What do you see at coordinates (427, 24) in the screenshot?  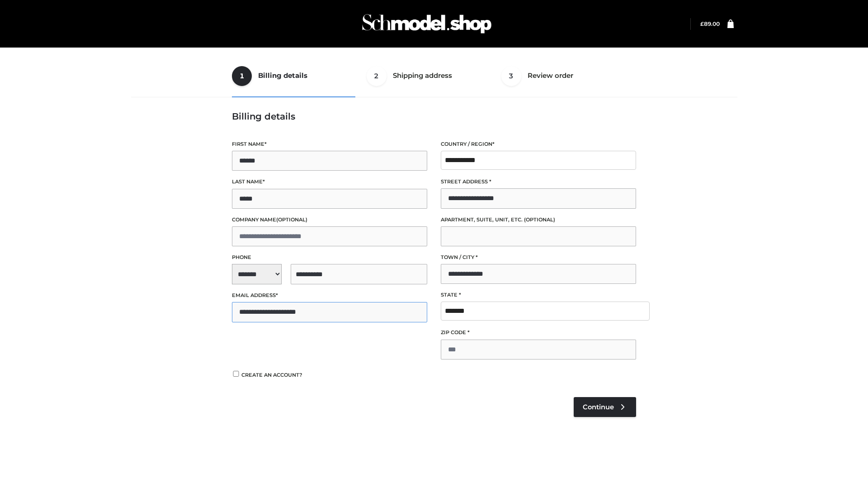 I see `a: Schmodel Admin 964` at bounding box center [427, 24].